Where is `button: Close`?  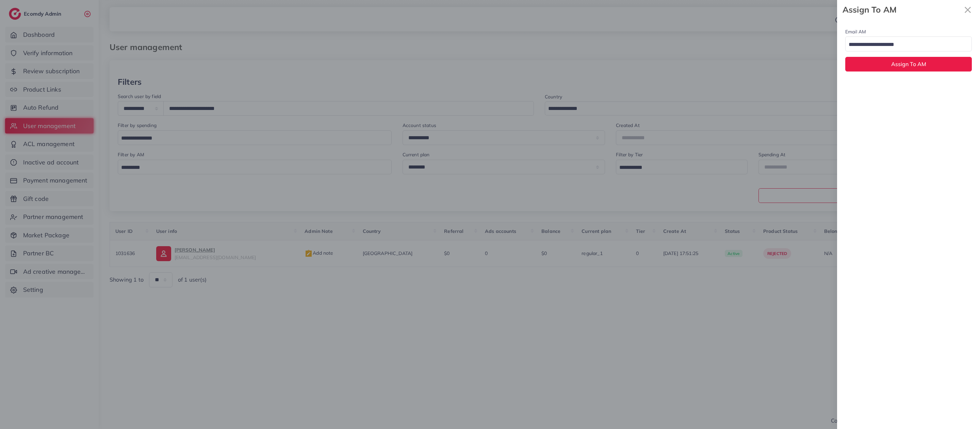
button: Close is located at coordinates (968, 10).